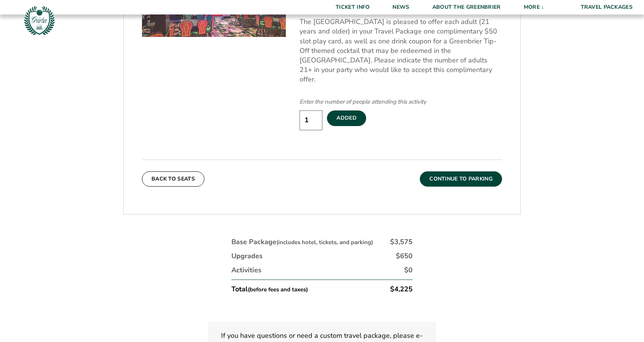 The height and width of the screenshot is (342, 644). I want to click on div: Total, so click(269, 289).